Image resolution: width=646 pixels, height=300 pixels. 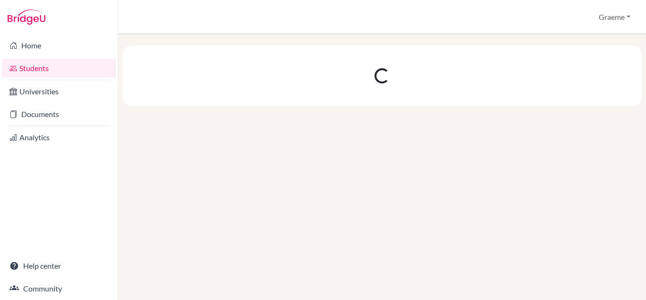 What do you see at coordinates (59, 91) in the screenshot?
I see `a: Universities` at bounding box center [59, 91].